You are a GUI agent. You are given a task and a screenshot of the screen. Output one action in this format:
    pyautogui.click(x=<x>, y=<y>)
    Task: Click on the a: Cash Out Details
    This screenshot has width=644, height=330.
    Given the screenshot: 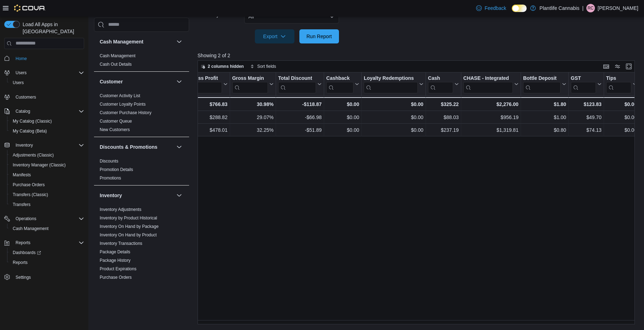 What is the action you would take?
    pyautogui.click(x=115, y=64)
    